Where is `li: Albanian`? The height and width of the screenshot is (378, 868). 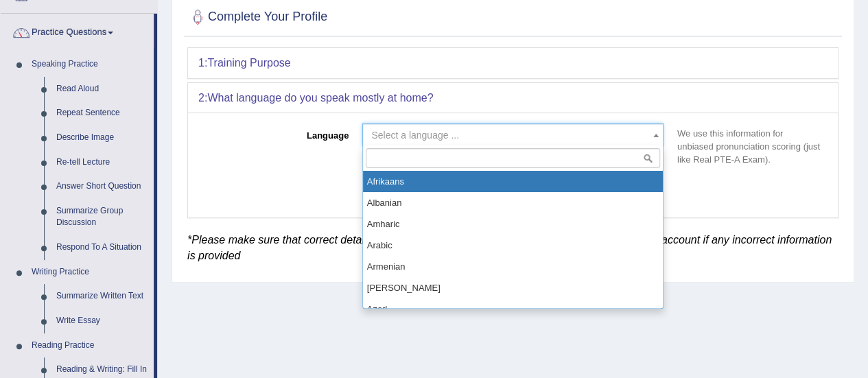 li: Albanian is located at coordinates (512, 202).